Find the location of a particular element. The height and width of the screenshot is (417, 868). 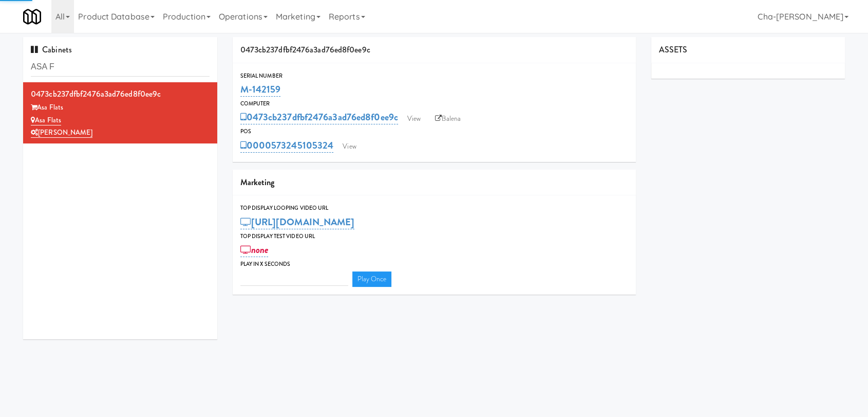

a: 0000573245105324 is located at coordinates (287, 145).